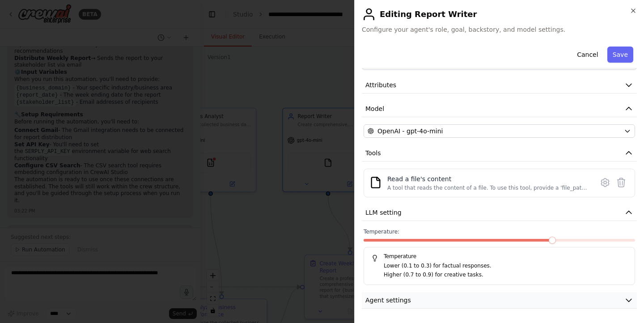  I want to click on button: Configure tool, so click(605, 182).